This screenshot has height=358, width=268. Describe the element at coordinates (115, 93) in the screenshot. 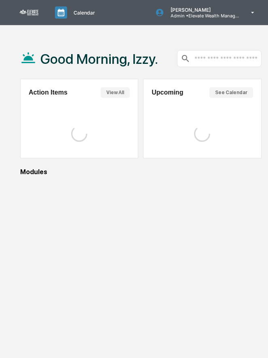

I see `a: View All` at that location.